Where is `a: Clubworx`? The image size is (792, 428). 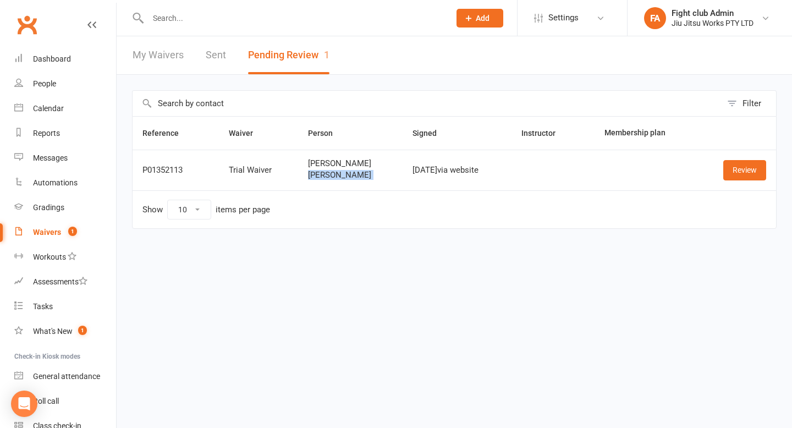
a: Clubworx is located at coordinates (27, 25).